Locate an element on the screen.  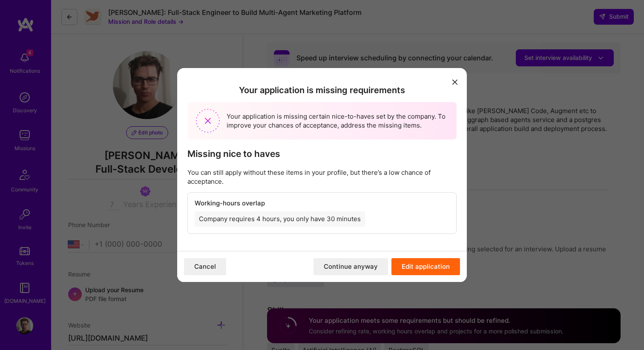
button: Continue anyway is located at coordinates (350, 267).